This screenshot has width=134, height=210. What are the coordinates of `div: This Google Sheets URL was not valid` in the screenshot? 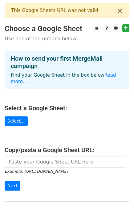 It's located at (64, 10).